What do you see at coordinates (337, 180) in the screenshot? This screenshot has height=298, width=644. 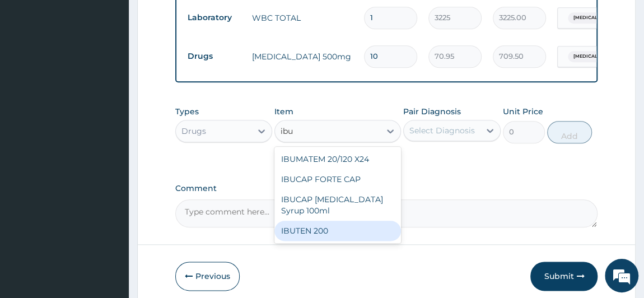 I see `div: IBUCAP FORTE CAP` at bounding box center [337, 180].